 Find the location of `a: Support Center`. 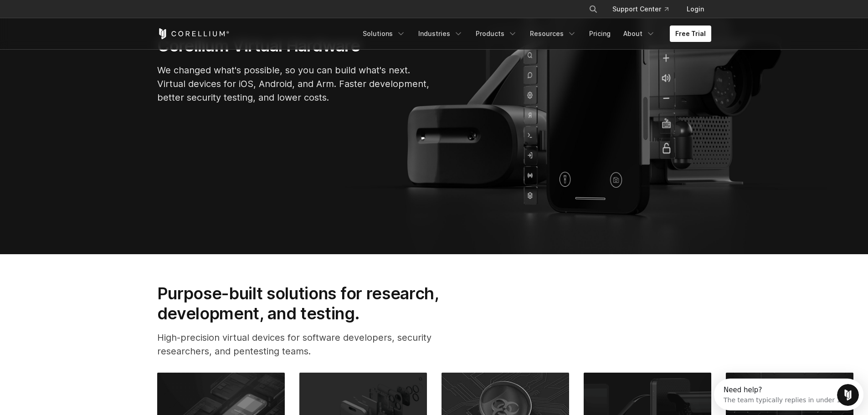

a: Support Center is located at coordinates (640, 9).